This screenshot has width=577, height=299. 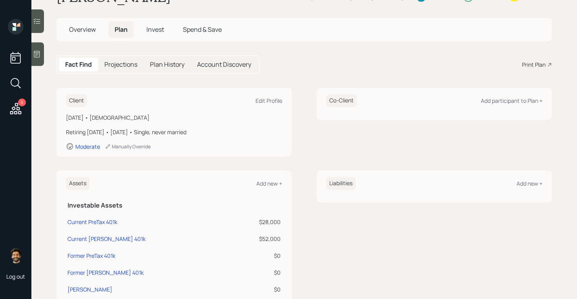 I want to click on h5: Investable Assets, so click(x=174, y=205).